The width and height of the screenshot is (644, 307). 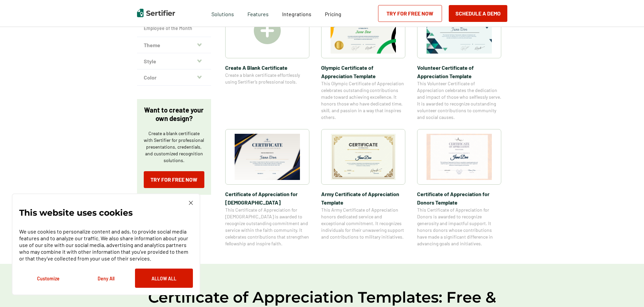 What do you see at coordinates (191, 203) in the screenshot?
I see `img: Cookie Popup Close` at bounding box center [191, 203].